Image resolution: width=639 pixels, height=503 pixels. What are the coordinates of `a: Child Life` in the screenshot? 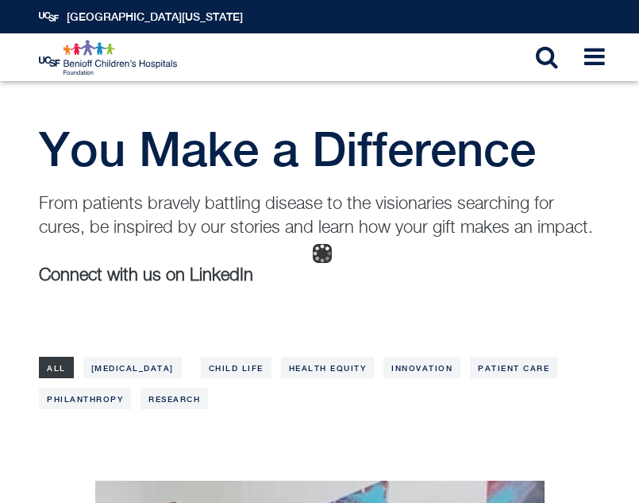 It's located at (236, 367).